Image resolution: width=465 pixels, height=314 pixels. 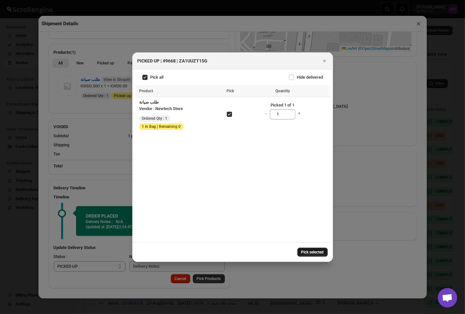 What do you see at coordinates (283, 105) in the screenshot?
I see `span: Picked 1 of 1` at bounding box center [283, 105].